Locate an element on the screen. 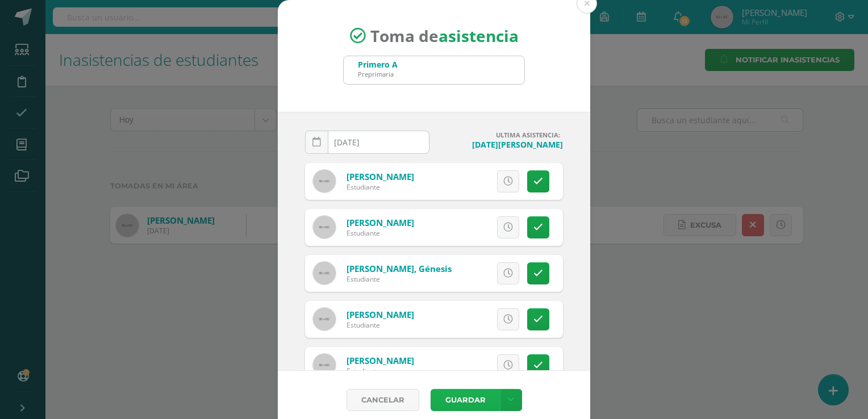 The width and height of the screenshot is (868, 419). button: Guardar is located at coordinates (465, 400).